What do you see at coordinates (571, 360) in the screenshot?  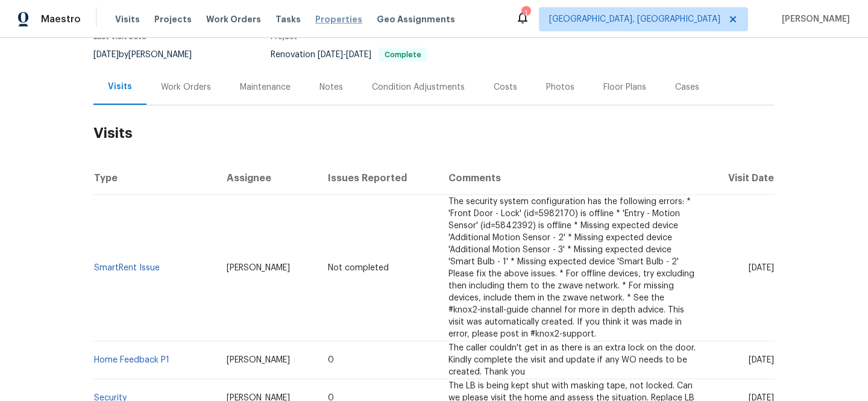 I see `span: The caller couldn't get in as there is an extra lock on the door. Kindly complete the visit and u...` at bounding box center [571, 360].